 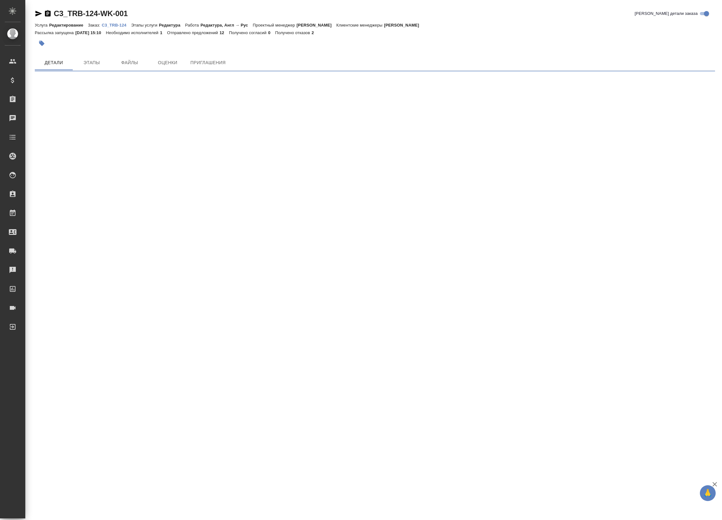 What do you see at coordinates (91, 13) in the screenshot?
I see `a: C3_TRB-124-WK-001` at bounding box center [91, 13].